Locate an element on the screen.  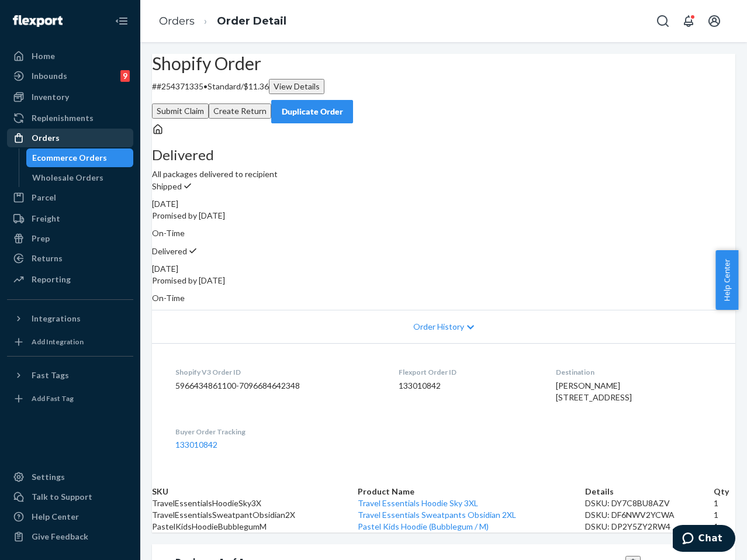
div: 9 is located at coordinates (125, 76).